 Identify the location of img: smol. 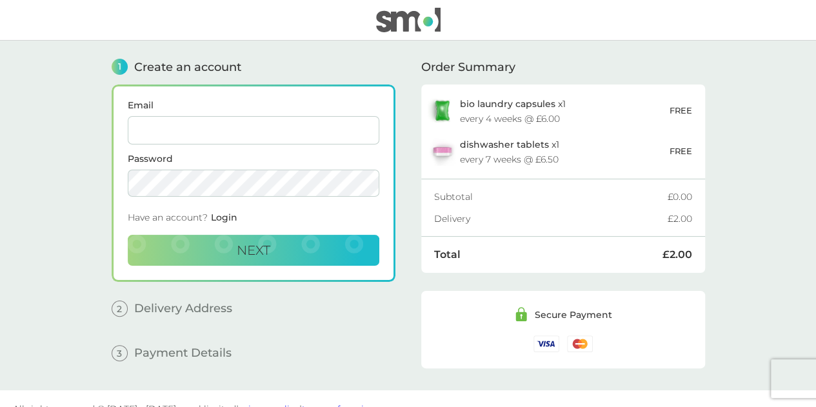
(408, 20).